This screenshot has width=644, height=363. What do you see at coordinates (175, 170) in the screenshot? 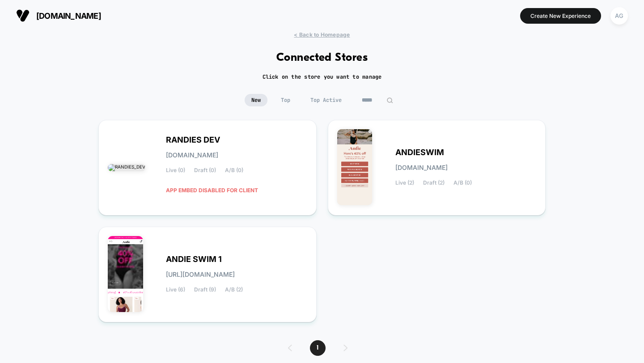
I see `span: Live (0)` at bounding box center [175, 170].